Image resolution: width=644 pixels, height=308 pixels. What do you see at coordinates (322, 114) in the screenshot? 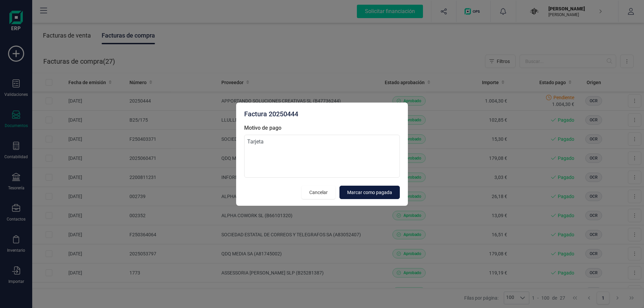
I see `div: Factura 20250444` at bounding box center [322, 114].